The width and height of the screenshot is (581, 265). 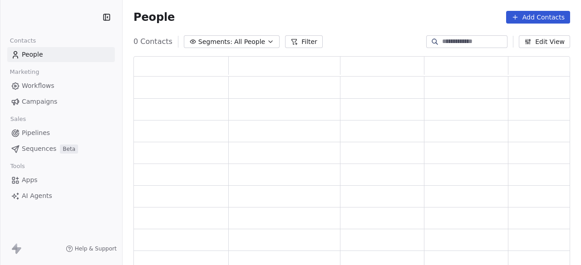 I want to click on span: Contacts, so click(x=23, y=41).